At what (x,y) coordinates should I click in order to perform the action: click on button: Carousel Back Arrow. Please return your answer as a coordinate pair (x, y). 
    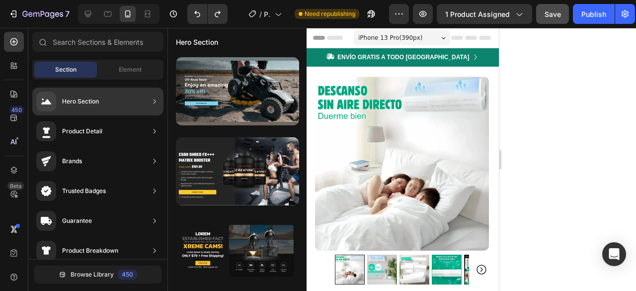
    Looking at the image, I should click on (23, 29).